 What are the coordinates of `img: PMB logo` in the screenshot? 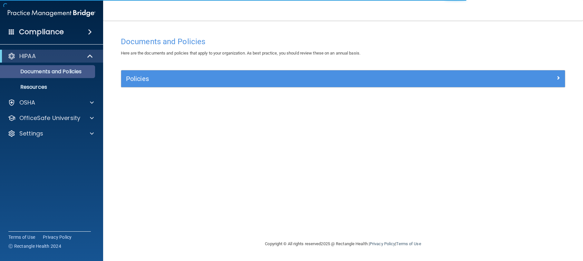 It's located at (52, 13).